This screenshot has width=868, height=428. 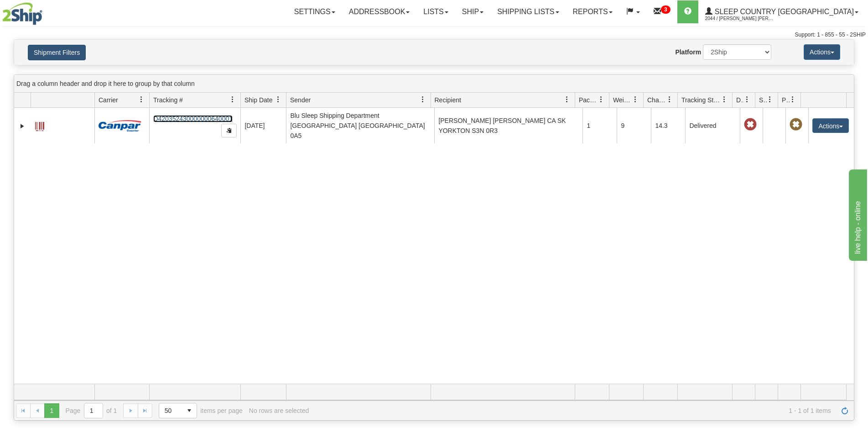 I want to click on button: Copy to clipboard, so click(x=229, y=131).